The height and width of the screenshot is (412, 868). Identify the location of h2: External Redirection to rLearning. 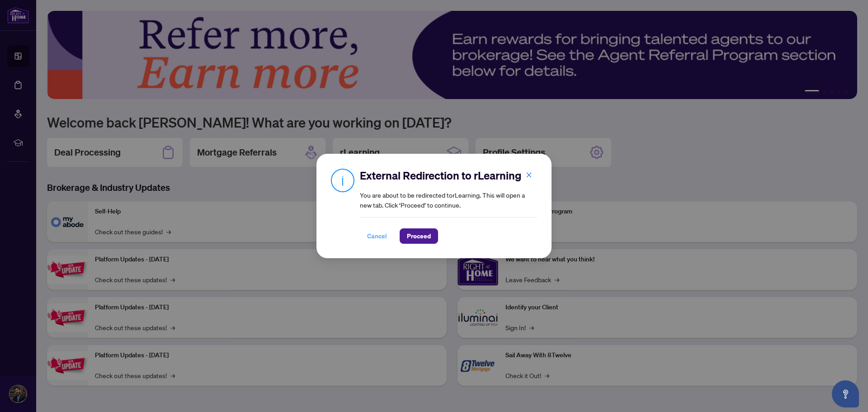
(448, 175).